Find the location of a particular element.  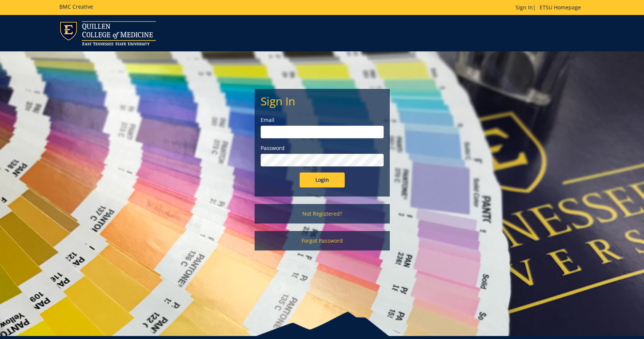

a: Not Registered? is located at coordinates (322, 214).